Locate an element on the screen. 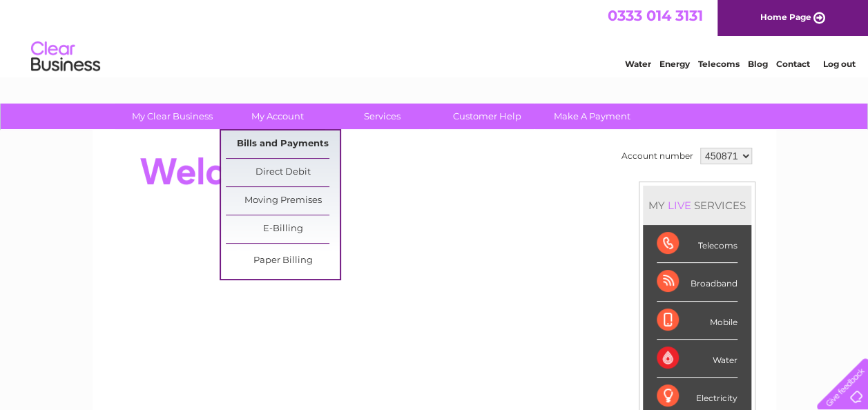 This screenshot has width=868, height=410. a: Paper Billing is located at coordinates (282, 261).